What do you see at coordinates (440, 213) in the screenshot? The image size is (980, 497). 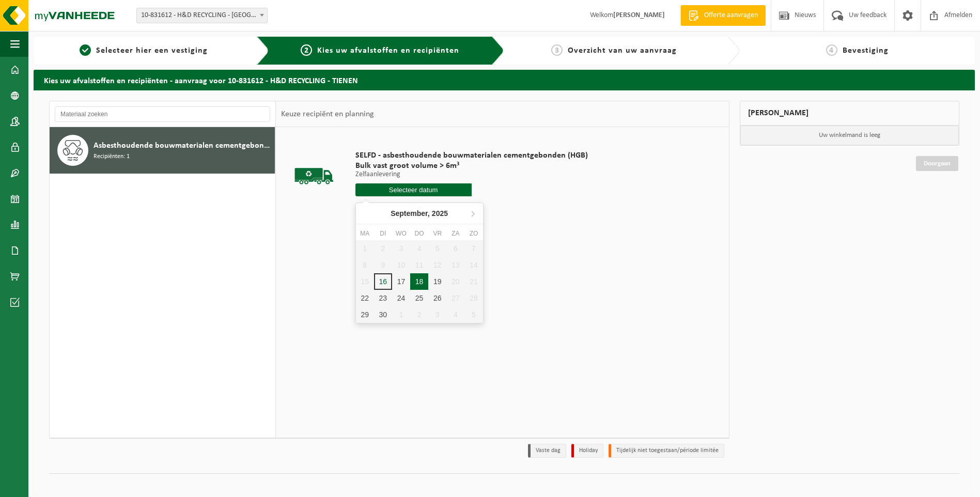 I see `i: 2025` at bounding box center [440, 213].